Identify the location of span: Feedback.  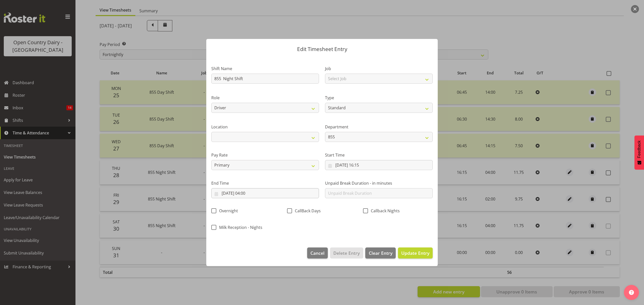
(639, 149).